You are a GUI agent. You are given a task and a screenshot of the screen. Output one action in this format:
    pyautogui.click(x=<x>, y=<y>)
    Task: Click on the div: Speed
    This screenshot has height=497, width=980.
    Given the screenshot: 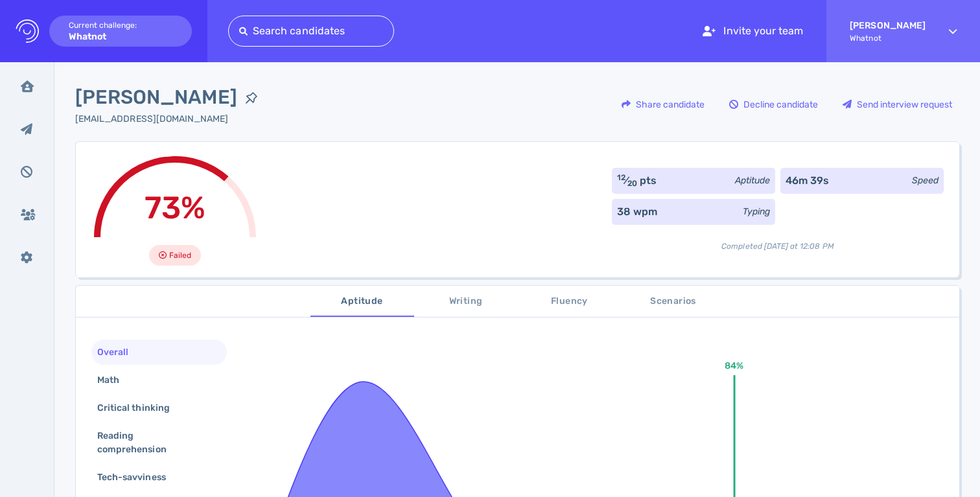 What is the action you would take?
    pyautogui.click(x=925, y=180)
    